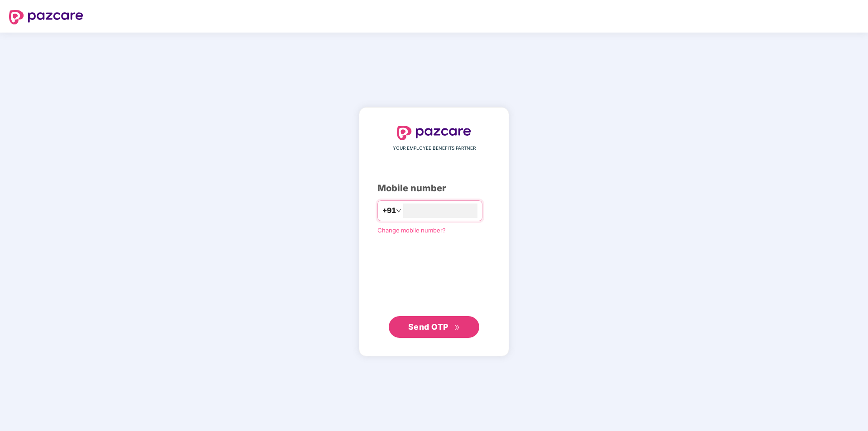  I want to click on span: Send OTP, so click(428, 327).